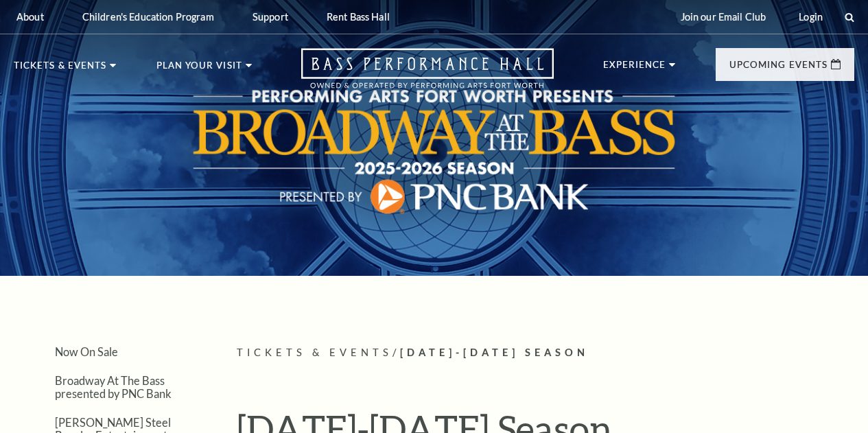  I want to click on a: Broadway At The Bass presented by PNC Bank, so click(113, 387).